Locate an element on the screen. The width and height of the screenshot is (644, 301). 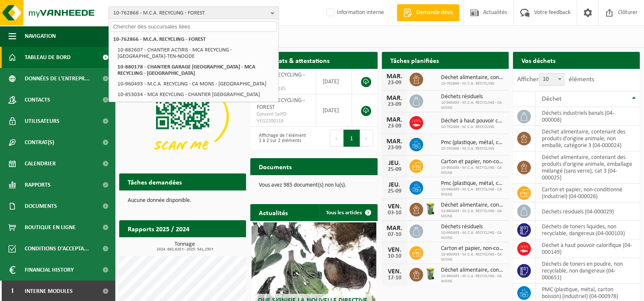
span: Navigation is located at coordinates (40, 36).